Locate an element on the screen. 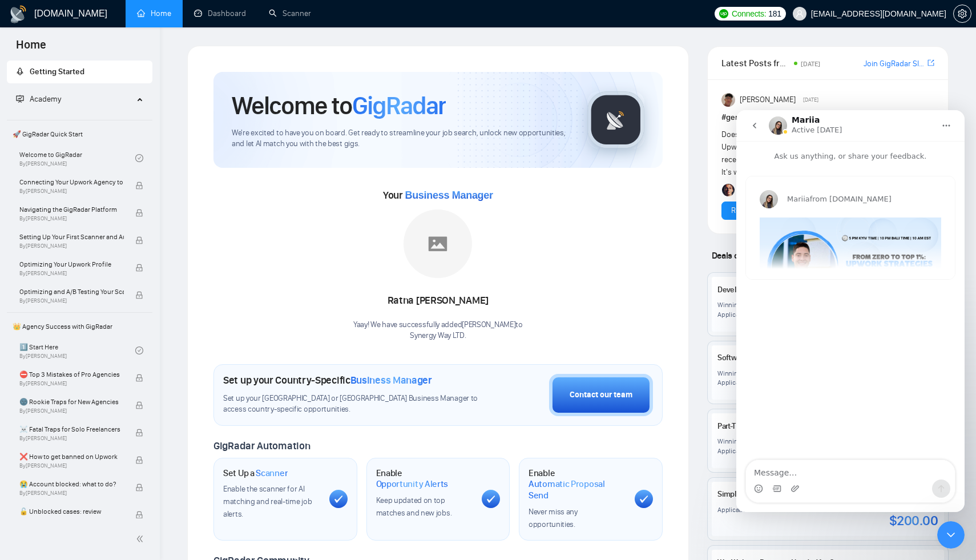  button: Gif picker is located at coordinates (41, 378).